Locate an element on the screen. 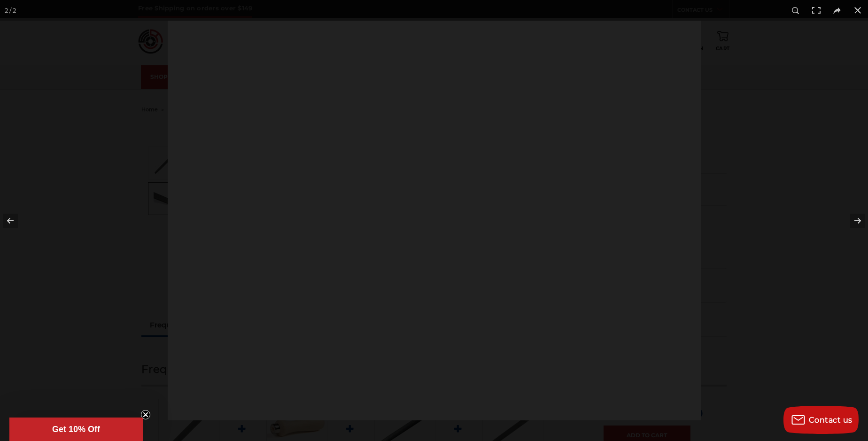 This screenshot has width=868, height=441. button: Contact us is located at coordinates (821, 420).